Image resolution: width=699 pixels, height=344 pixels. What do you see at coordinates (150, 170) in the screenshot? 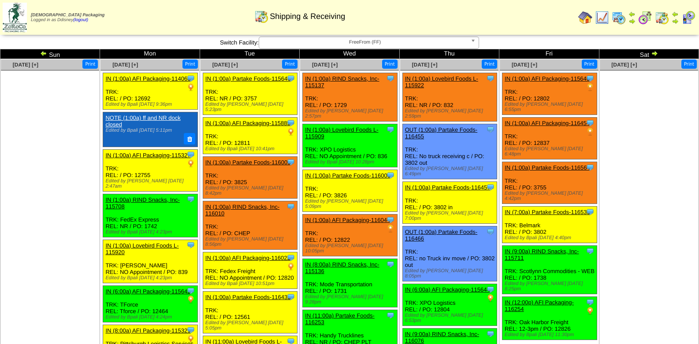
I see `div: TRK: REL: / PO: 12755` at bounding box center [150, 170].